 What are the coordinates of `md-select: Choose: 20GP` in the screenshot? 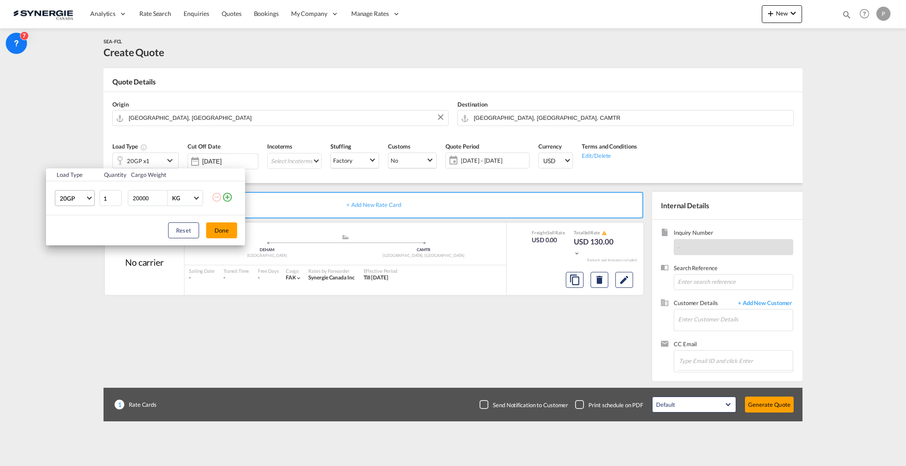 It's located at (75, 198).